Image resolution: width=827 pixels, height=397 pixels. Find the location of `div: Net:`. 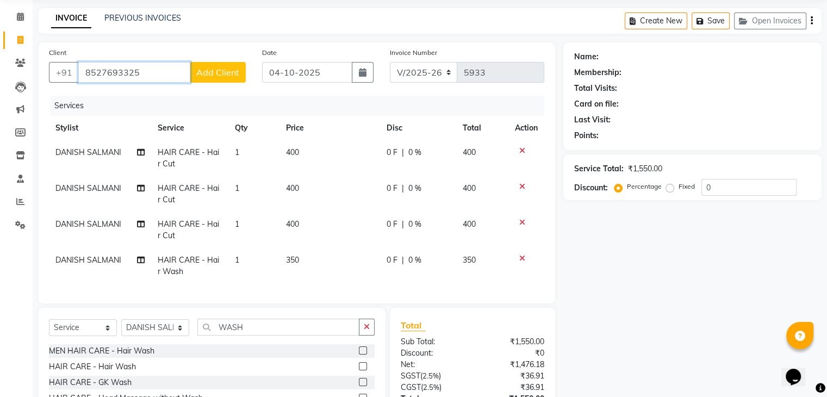

div: Net: is located at coordinates (432, 364).